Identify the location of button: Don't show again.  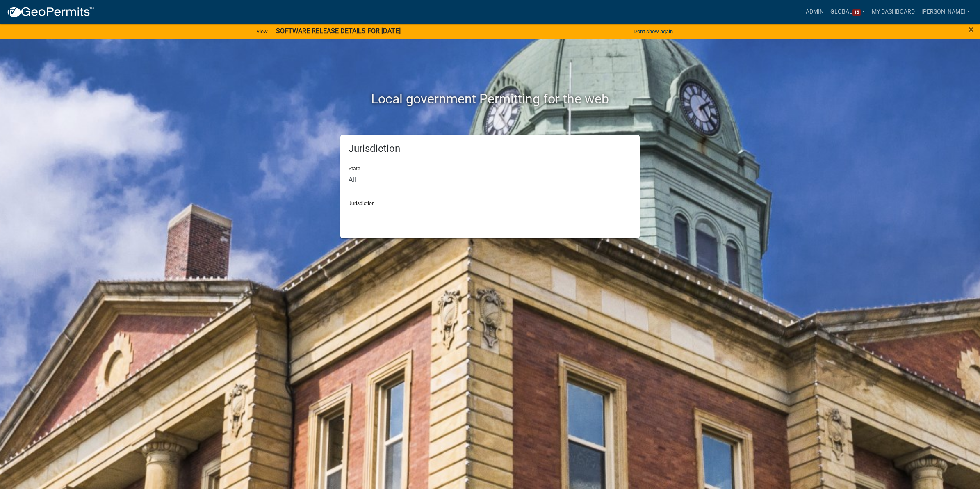
(653, 31).